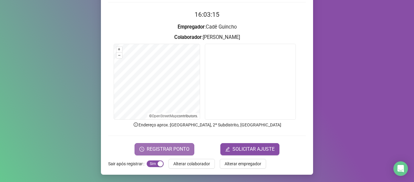  Describe the element at coordinates (228, 149) in the screenshot. I see `span: edit` at that location.